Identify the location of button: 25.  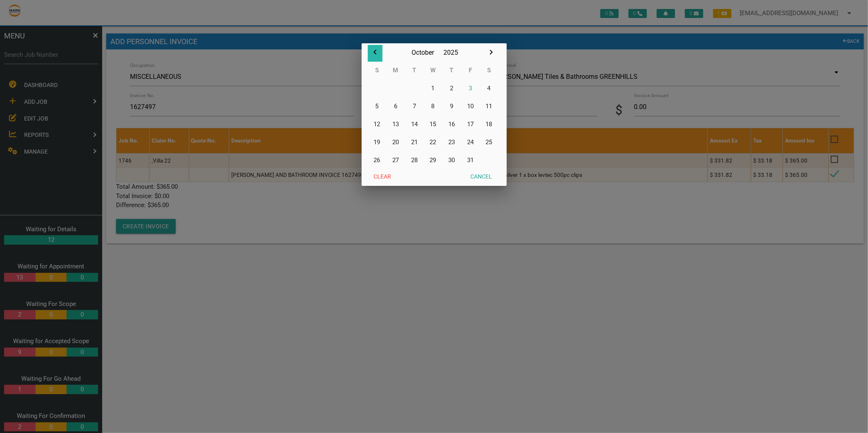
(489, 142).